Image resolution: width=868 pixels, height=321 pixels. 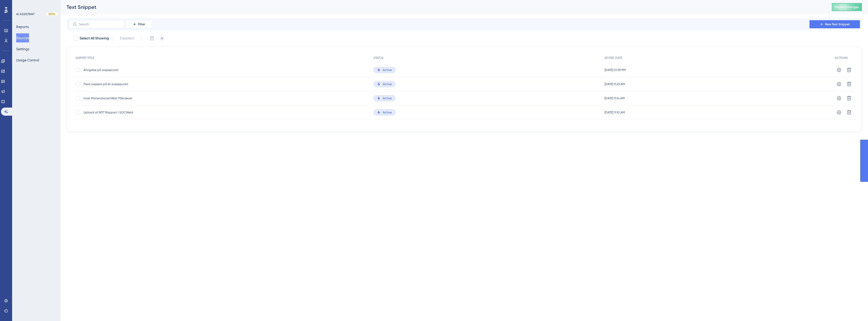 I want to click on button: Deselect, so click(x=127, y=39).